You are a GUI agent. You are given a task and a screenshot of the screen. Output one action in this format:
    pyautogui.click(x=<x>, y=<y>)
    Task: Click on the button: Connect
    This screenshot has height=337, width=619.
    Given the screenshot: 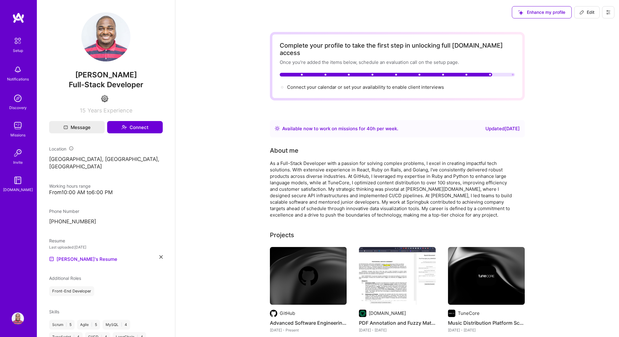 What is the action you would take?
    pyautogui.click(x=135, y=127)
    